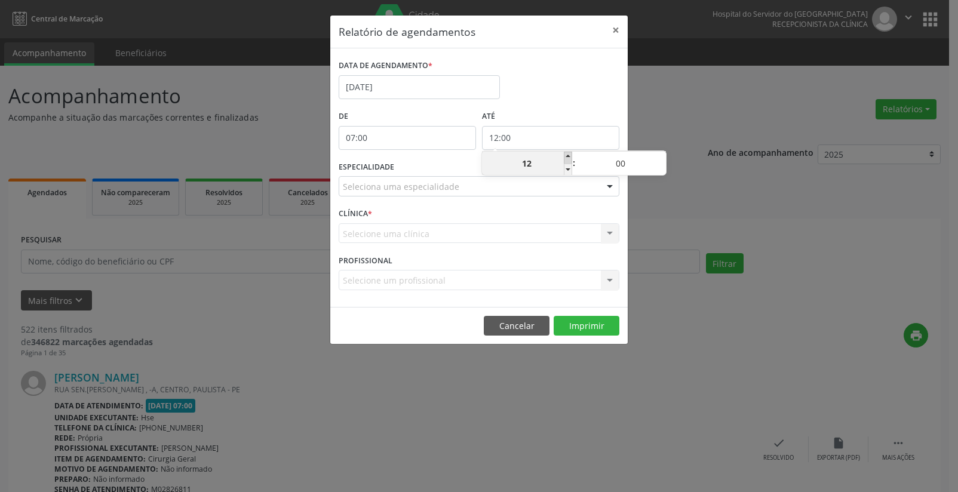  Describe the element at coordinates (620, 164) in the screenshot. I see `input: Minute` at that location.